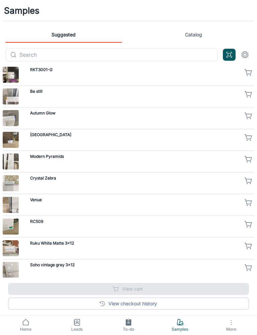 The width and height of the screenshot is (257, 335). Describe the element at coordinates (11, 140) in the screenshot. I see `img: Brentwood coco beach` at that location.